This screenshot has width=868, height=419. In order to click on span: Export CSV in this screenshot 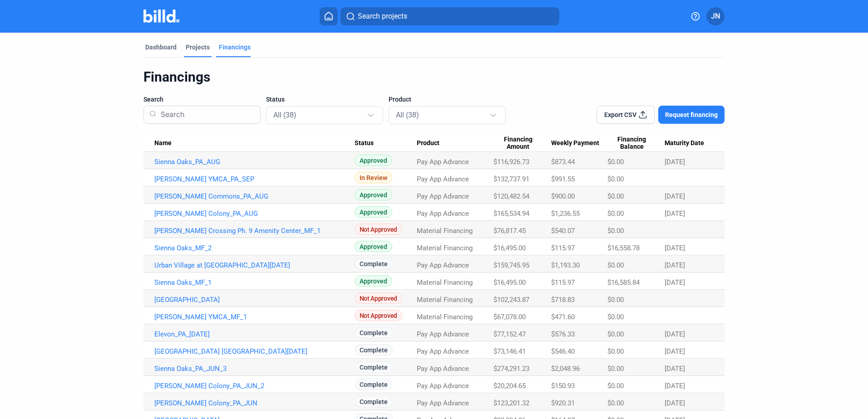, I will do `click(620, 115)`.